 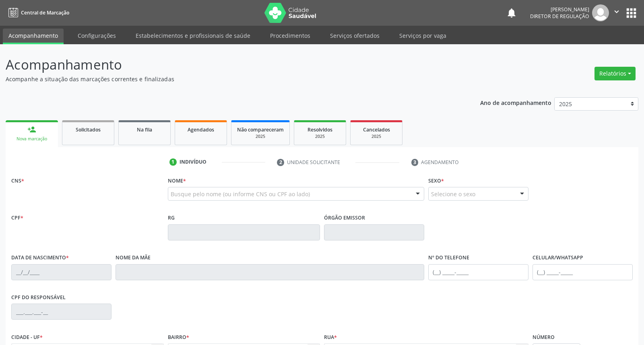 I want to click on a: Serviços por vaga, so click(x=423, y=36).